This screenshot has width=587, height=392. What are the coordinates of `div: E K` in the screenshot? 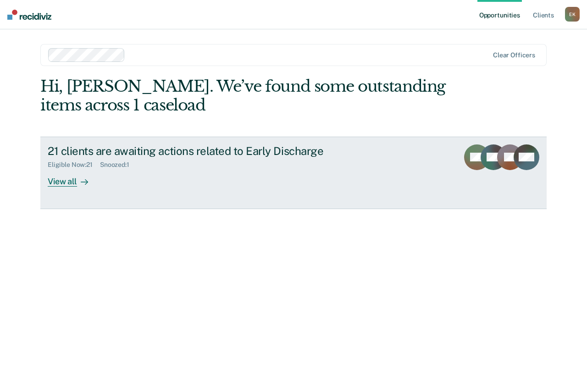 It's located at (572, 14).